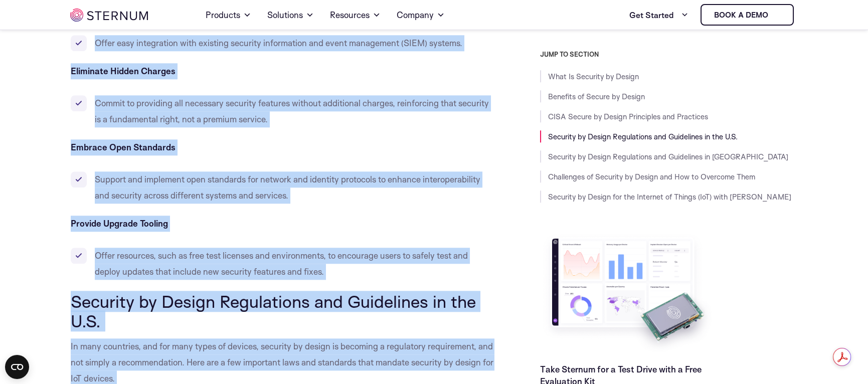  Describe the element at coordinates (659, 15) in the screenshot. I see `a: Get Started` at that location.